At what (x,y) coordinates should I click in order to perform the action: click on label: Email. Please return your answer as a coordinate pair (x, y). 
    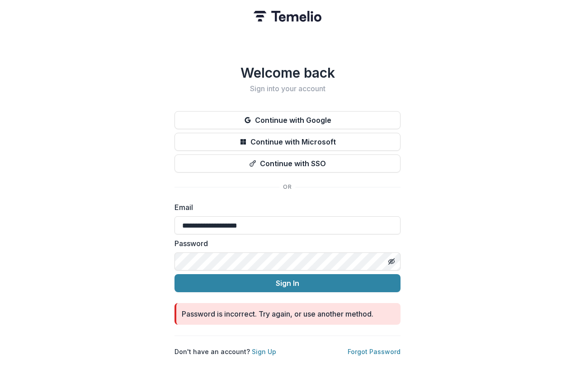
    Looking at the image, I should click on (285, 207).